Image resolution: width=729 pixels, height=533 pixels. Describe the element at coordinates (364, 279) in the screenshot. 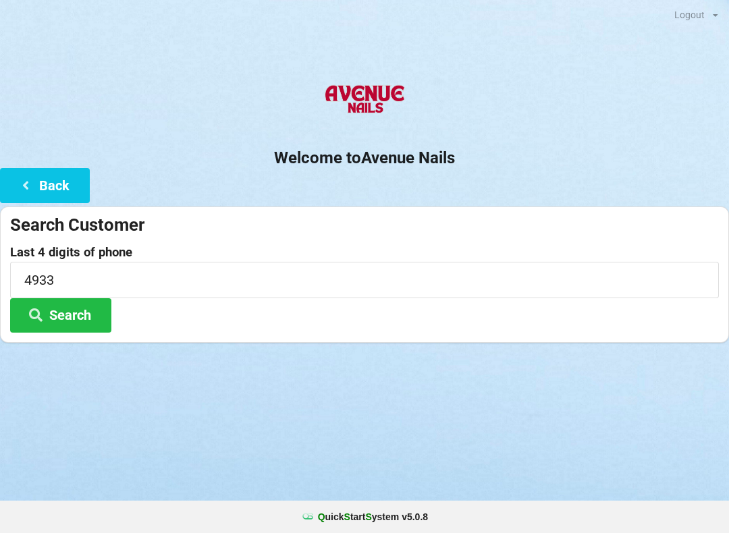

I see `input: 0000` at that location.